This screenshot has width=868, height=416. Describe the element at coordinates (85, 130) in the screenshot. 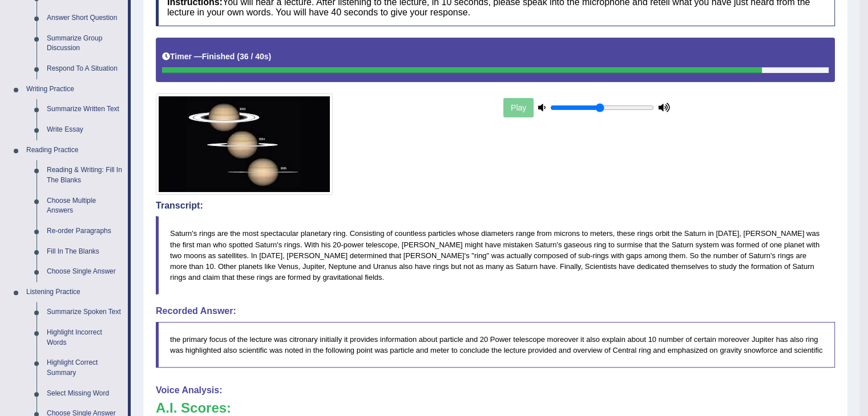

I see `a: Write Essay` at that location.